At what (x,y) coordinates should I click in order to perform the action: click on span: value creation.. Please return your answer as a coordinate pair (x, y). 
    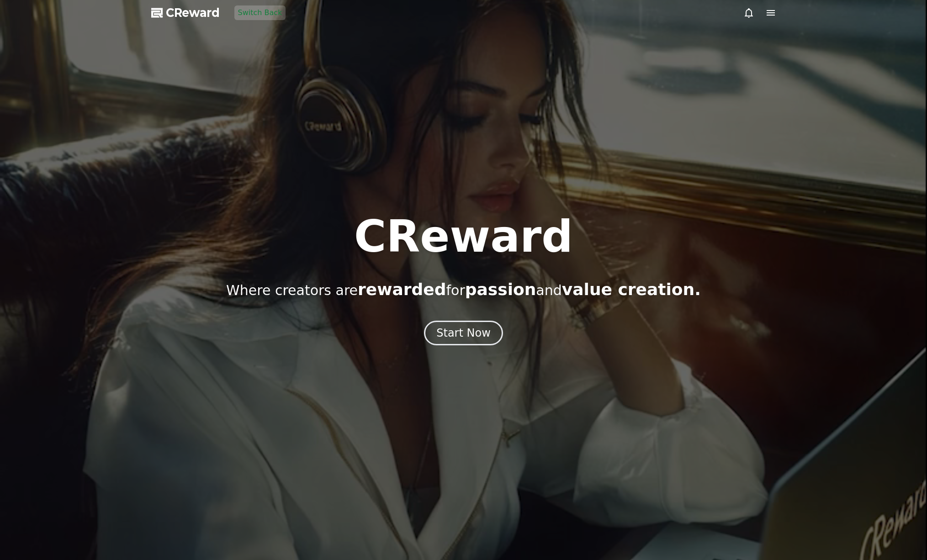
    Looking at the image, I should click on (632, 289).